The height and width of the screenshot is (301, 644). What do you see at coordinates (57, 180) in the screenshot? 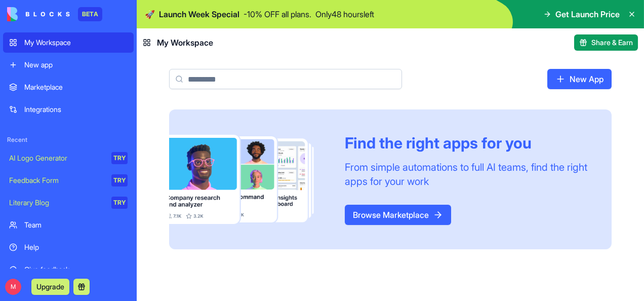
I see `div: Feedback Form` at bounding box center [57, 180].